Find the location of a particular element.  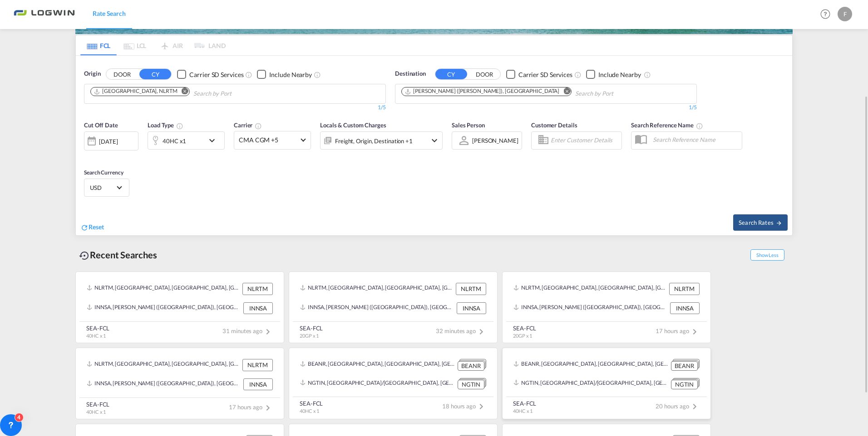

span: Cut Off Date is located at coordinates (101, 125).